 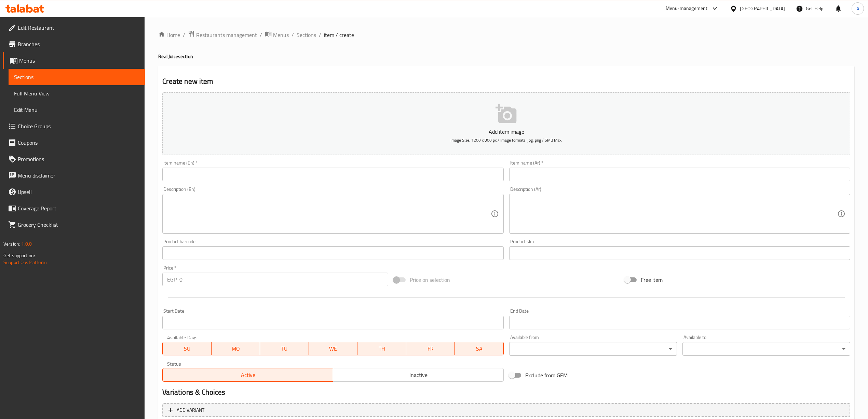 What do you see at coordinates (191, 410) in the screenshot?
I see `span: Add variant` at bounding box center [191, 410].